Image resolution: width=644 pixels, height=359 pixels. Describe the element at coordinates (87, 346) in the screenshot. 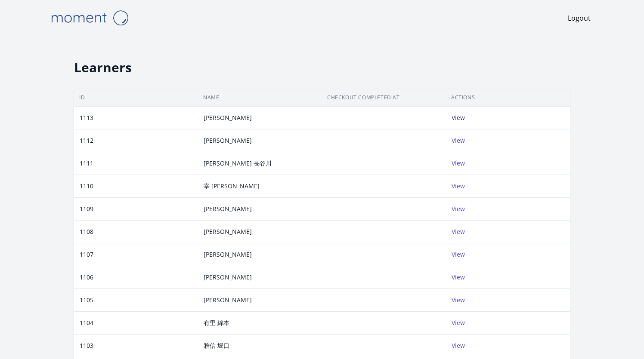

I see `div: 1103` at that location.